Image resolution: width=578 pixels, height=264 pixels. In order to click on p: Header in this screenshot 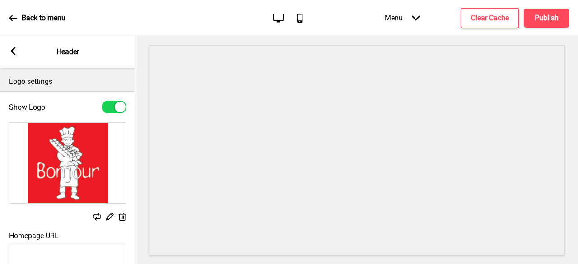, I will do `click(68, 52)`.